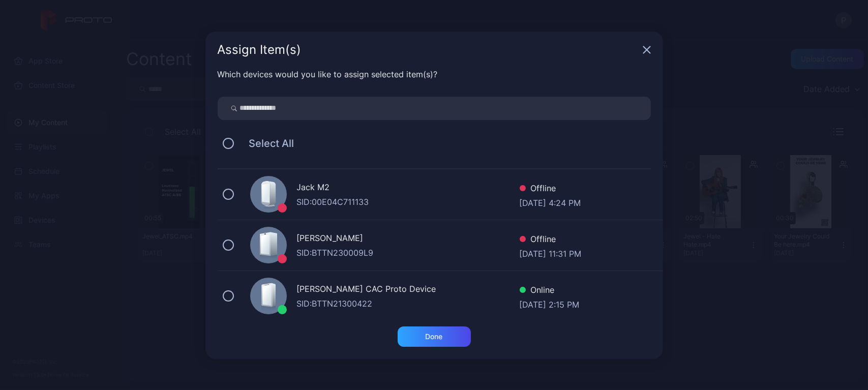  I want to click on div: SID: BTTN230009L9, so click(408, 253).